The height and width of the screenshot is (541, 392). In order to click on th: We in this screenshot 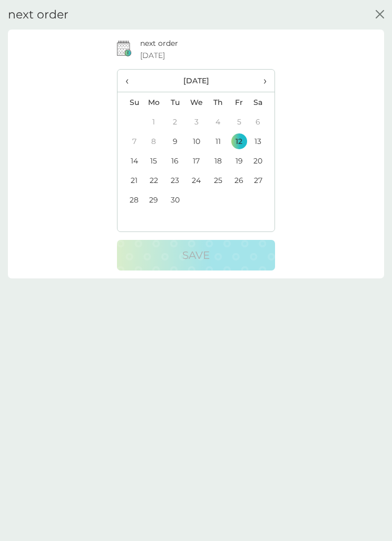, I will do `click(196, 102)`.